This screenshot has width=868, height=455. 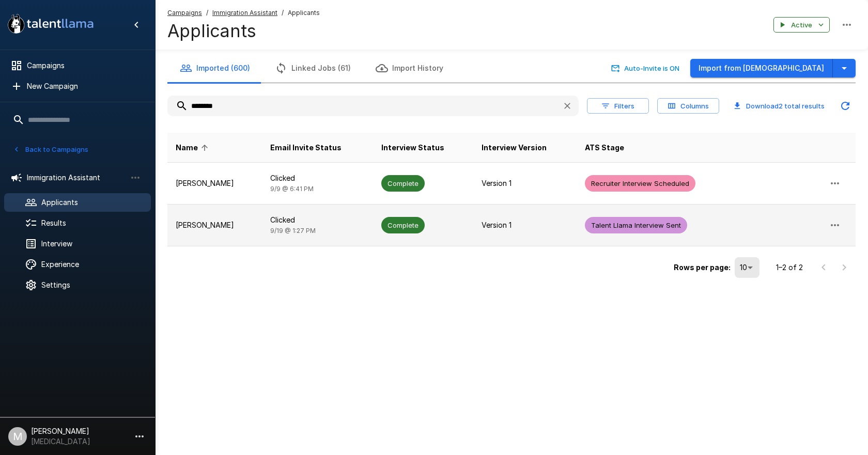 I want to click on button: Imported (600), so click(x=215, y=68).